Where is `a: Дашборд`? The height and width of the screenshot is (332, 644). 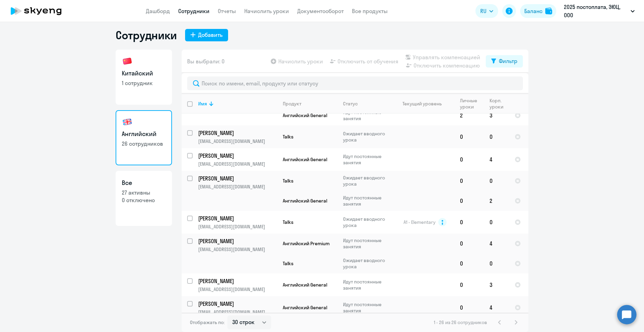 a: Дашборд is located at coordinates (158, 11).